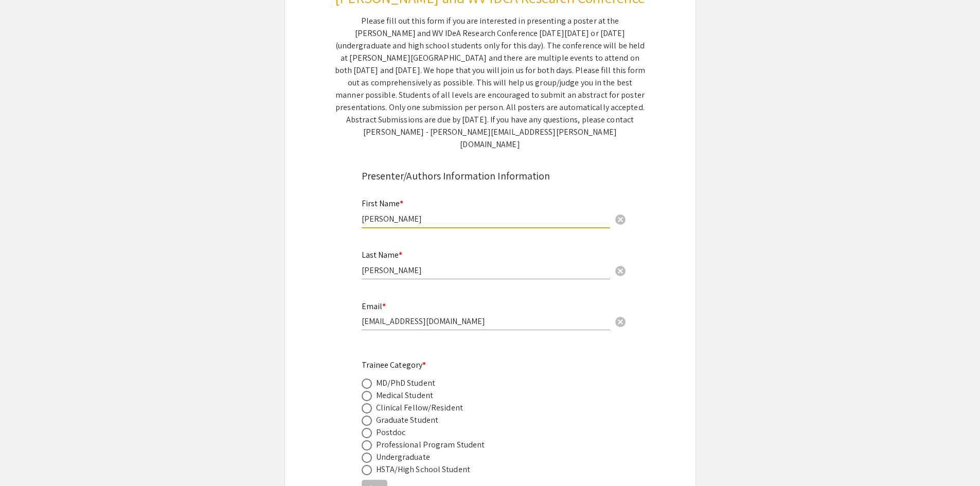 The height and width of the screenshot is (486, 980). What do you see at coordinates (490, 176) in the screenshot?
I see `div: Presenter/Authors Information Information` at bounding box center [490, 176].